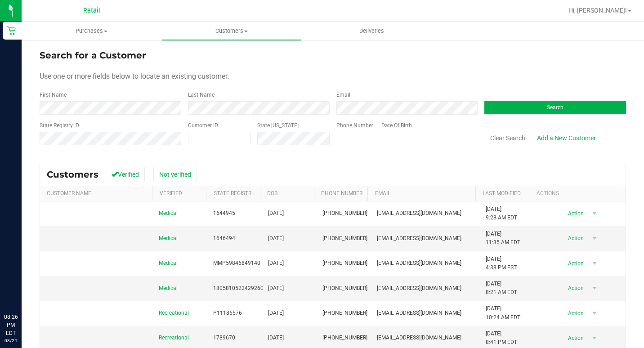  What do you see at coordinates (566, 138) in the screenshot?
I see `a: Add a New Customer` at bounding box center [566, 138].